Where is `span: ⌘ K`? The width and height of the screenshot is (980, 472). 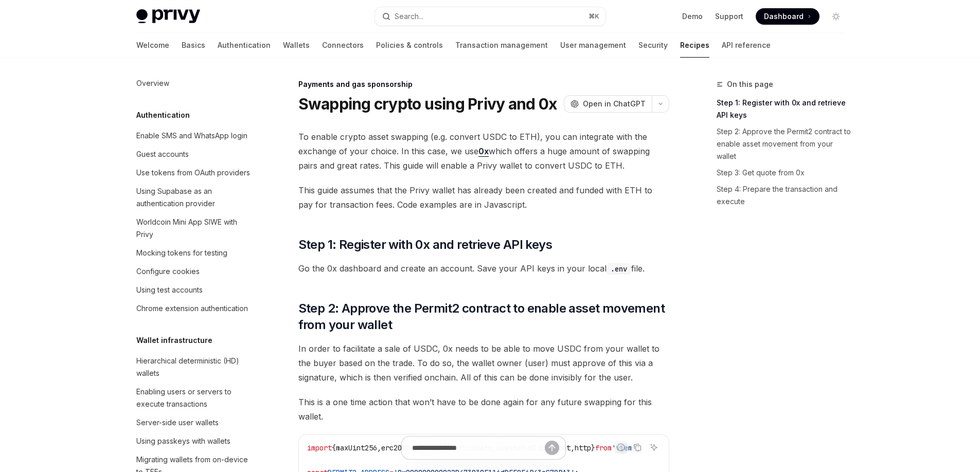 span: ⌘ K is located at coordinates (594, 16).